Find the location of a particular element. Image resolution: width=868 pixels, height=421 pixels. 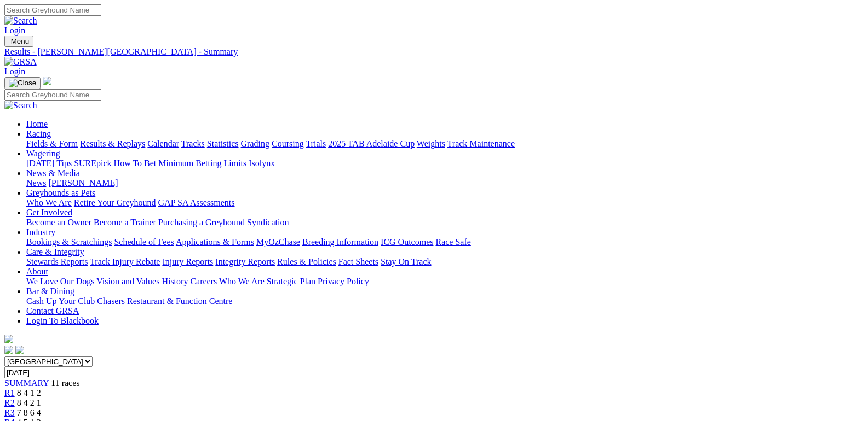

div: Get Involved is located at coordinates (445, 222).